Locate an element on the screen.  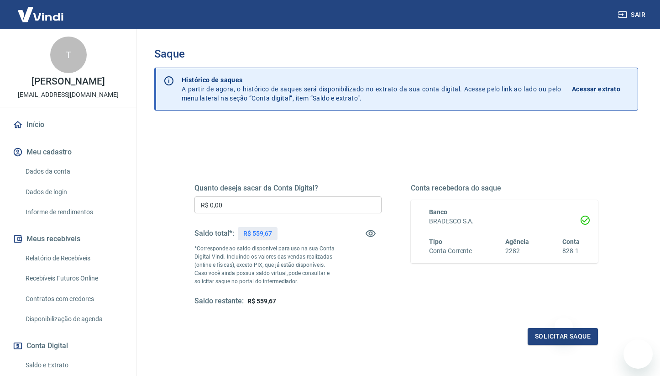
h5: Conta recebedora do saque is located at coordinates (505, 188).